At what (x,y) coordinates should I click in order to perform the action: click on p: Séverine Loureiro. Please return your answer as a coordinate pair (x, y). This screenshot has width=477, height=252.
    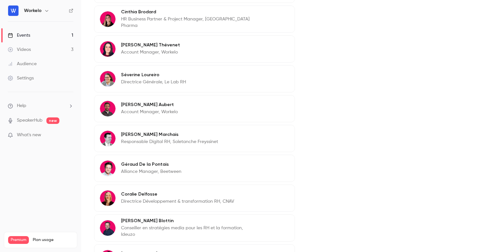
    Looking at the image, I should click on (154, 75).